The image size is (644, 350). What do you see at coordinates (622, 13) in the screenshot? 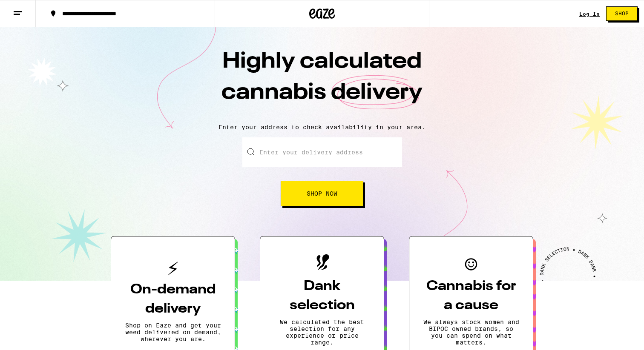
I see `button: Shop` at bounding box center [622, 13].